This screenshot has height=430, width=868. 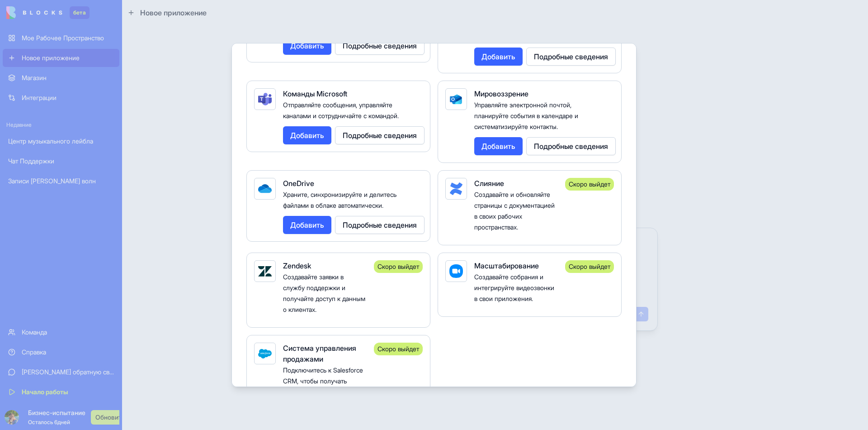 What do you see at coordinates (341, 110) in the screenshot?
I see `span: Отправляйте сообщения, управляйте каналами и сотрудничайте с командой.` at bounding box center [341, 110].